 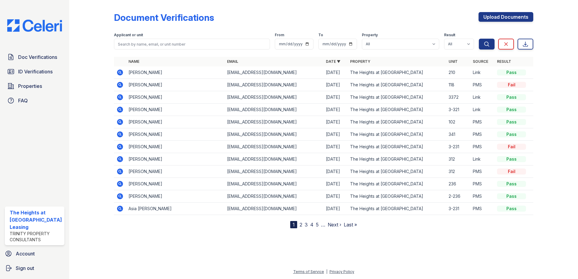 I want to click on a: Name, so click(x=134, y=61).